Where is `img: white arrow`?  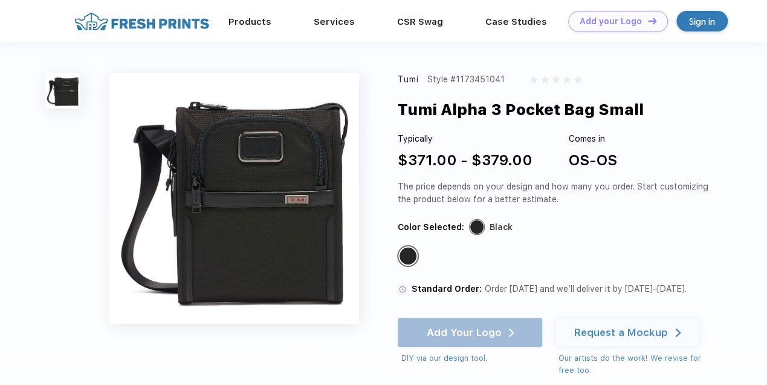 img: white arrow is located at coordinates (678, 332).